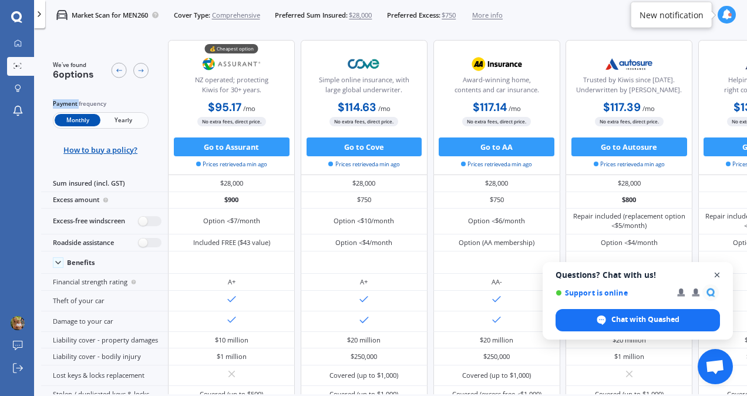 This screenshot has width=747, height=396. I want to click on b: $117.39, so click(622, 107).